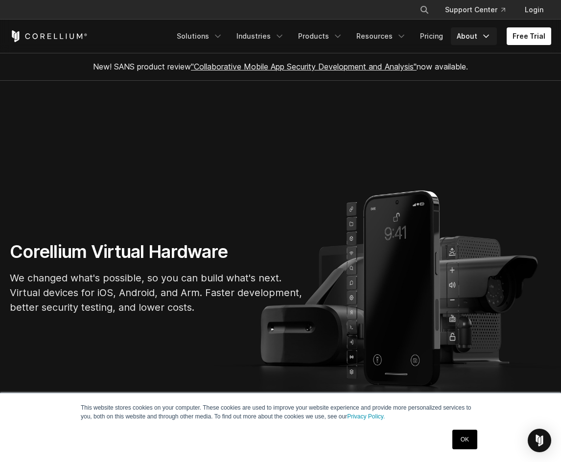 The height and width of the screenshot is (462, 561). I want to click on button: Search, so click(424, 10).